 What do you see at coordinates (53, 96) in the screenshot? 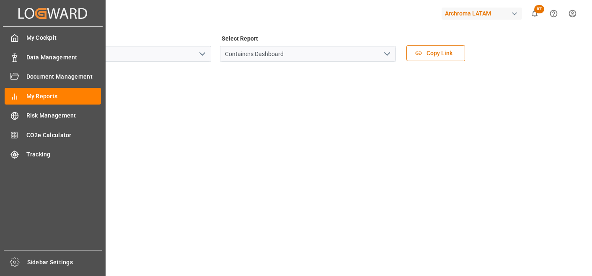
I see `a: My Reports` at bounding box center [53, 96].